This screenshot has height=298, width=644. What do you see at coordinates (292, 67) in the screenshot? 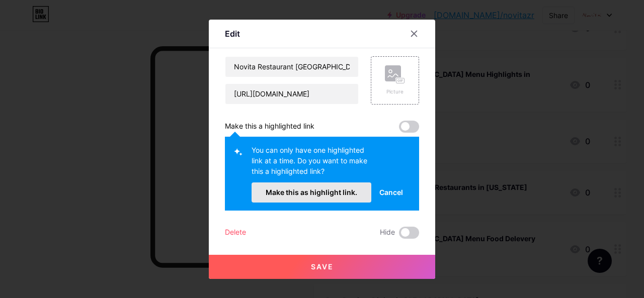
I see `input: Title` at bounding box center [292, 67].